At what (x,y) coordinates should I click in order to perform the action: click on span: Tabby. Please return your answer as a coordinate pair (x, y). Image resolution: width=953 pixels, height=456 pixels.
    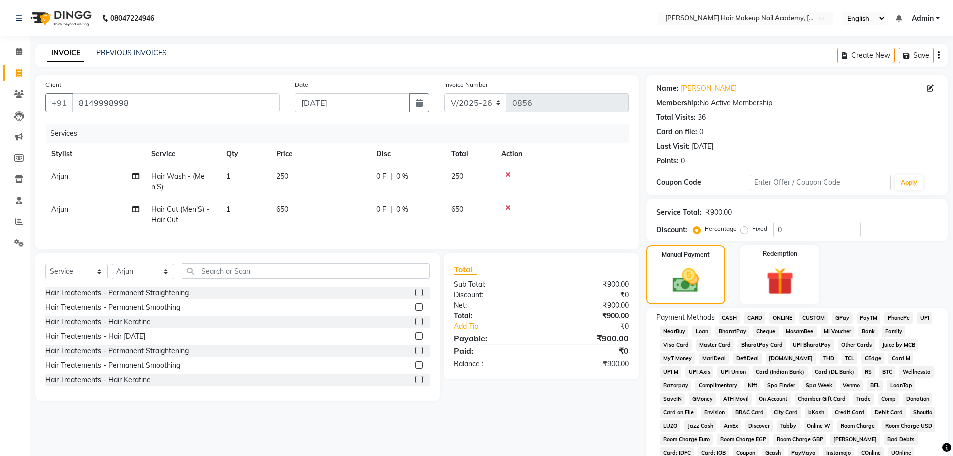
    Looking at the image, I should click on (789, 426).